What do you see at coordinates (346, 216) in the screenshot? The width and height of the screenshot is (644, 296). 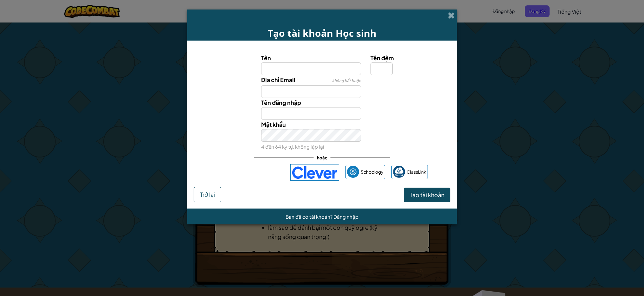 I see `span: Đăng nhập` at bounding box center [346, 216].